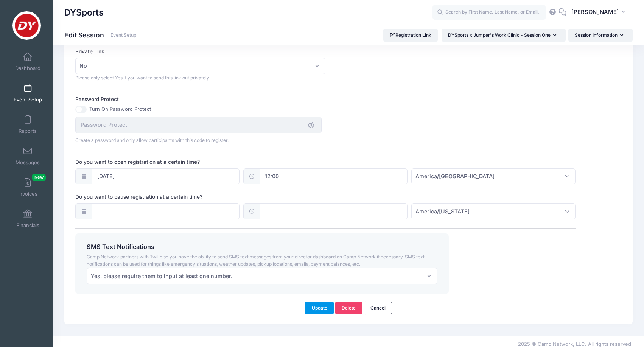  What do you see at coordinates (349, 308) in the screenshot?
I see `a: Delete` at bounding box center [349, 308].